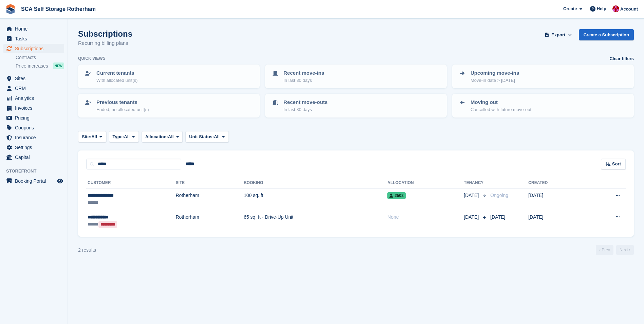  Describe the element at coordinates (615, 250) in the screenshot. I see `nav: Page` at that location.